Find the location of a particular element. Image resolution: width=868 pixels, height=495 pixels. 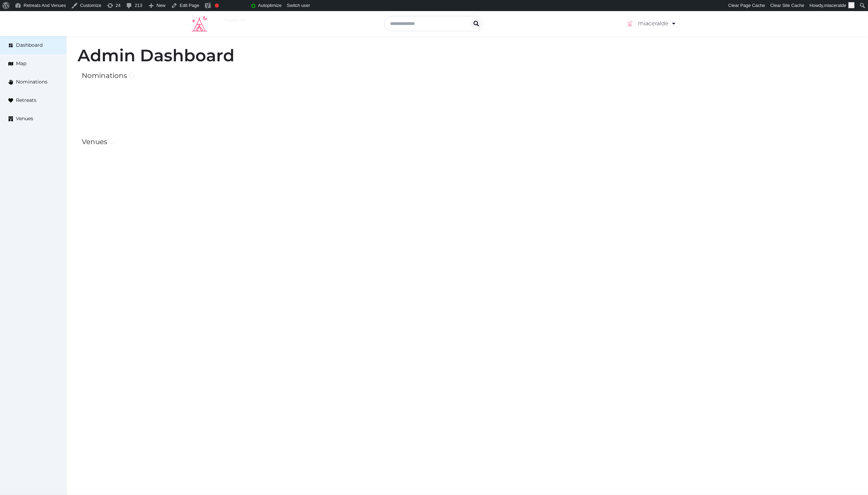

h1: Admin Dashboard is located at coordinates (468, 56).